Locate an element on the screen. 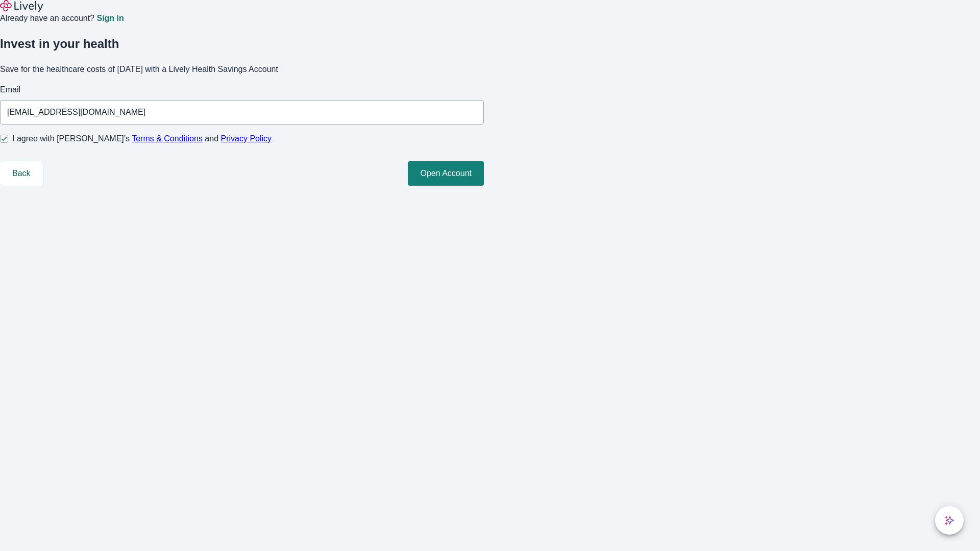  button: chat is located at coordinates (950, 521).